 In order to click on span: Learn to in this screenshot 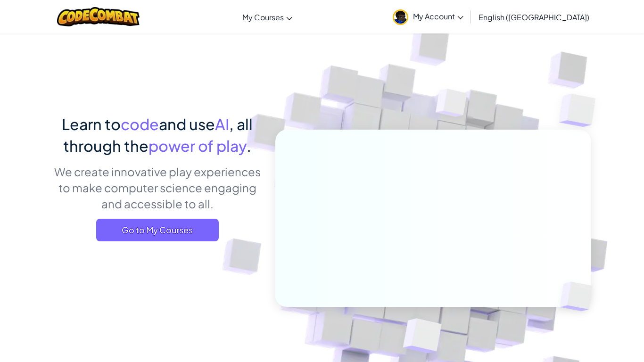, I will do `click(91, 124)`.